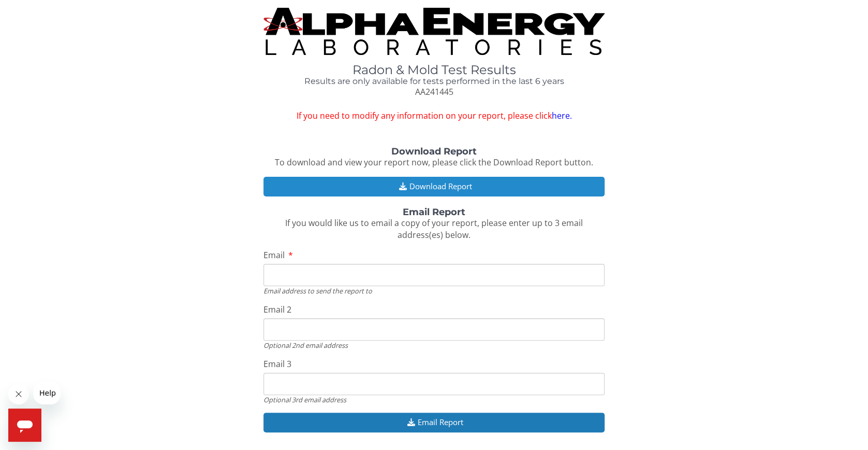 Image resolution: width=868 pixels, height=450 pixels. What do you see at coordinates (434, 345) in the screenshot?
I see `div: Optional 2nd email address` at bounding box center [434, 345].